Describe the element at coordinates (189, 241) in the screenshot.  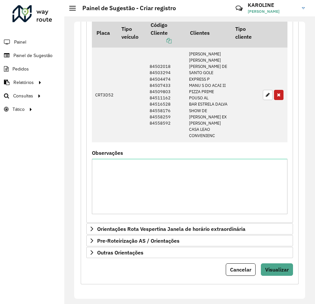
I see `a: Pre-Roteirização AS / Orientações` at that location.